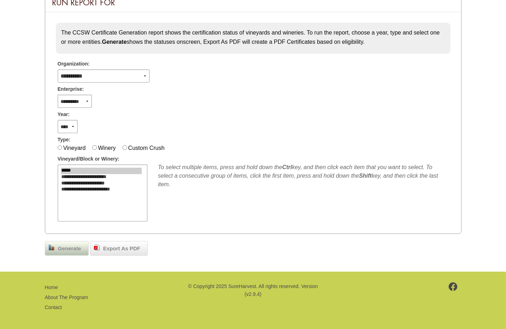 The width and height of the screenshot is (506, 329). Describe the element at coordinates (365, 176) in the screenshot. I see `b: Shift` at that location.